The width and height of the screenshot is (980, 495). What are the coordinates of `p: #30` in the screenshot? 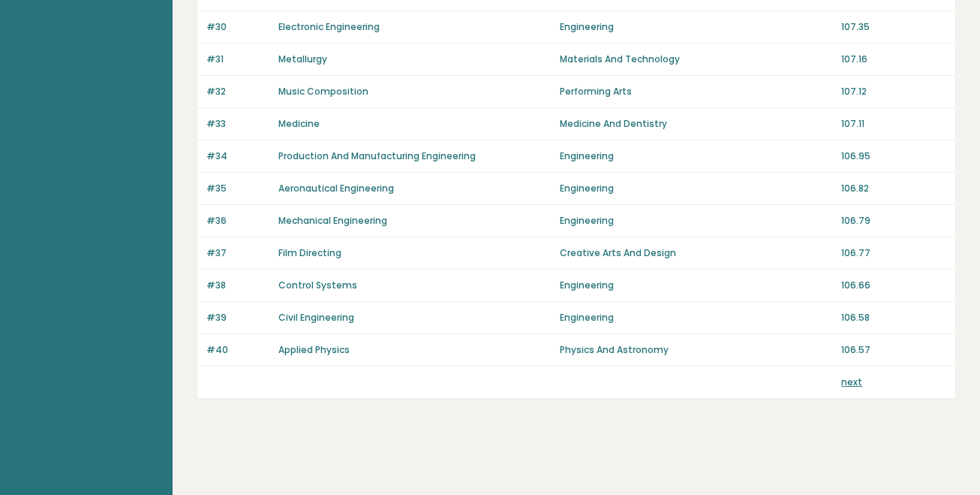 It's located at (238, 27).